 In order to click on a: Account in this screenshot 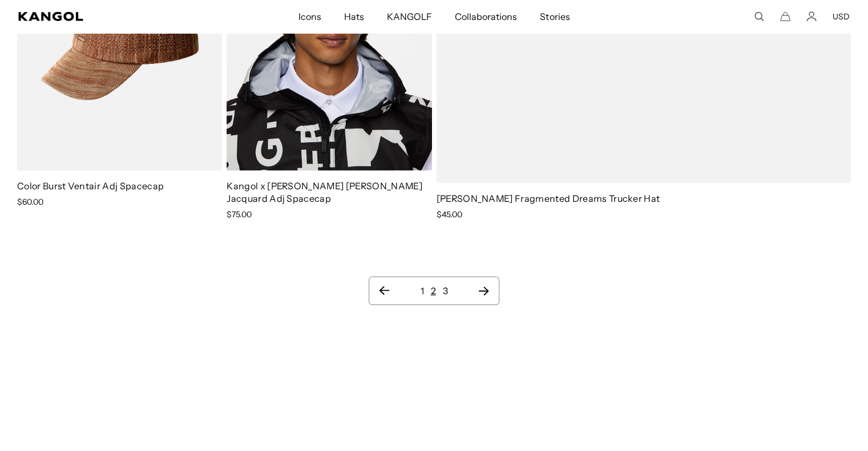, I will do `click(811, 17)`.